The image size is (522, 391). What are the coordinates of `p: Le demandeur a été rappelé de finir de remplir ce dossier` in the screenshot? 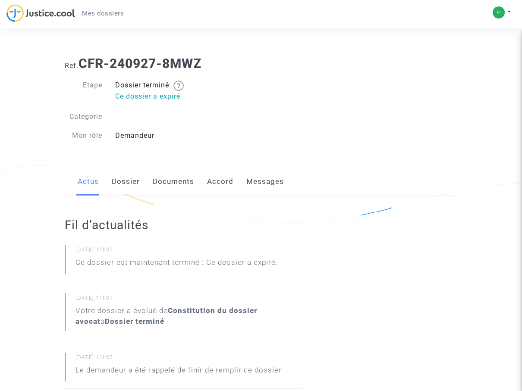 It's located at (178, 372).